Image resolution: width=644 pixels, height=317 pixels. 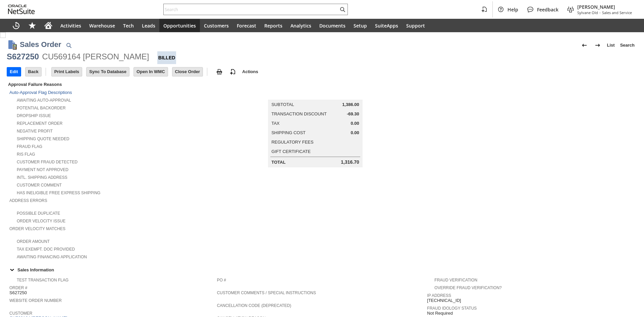 I want to click on a: Possible Duplicate, so click(x=38, y=213).